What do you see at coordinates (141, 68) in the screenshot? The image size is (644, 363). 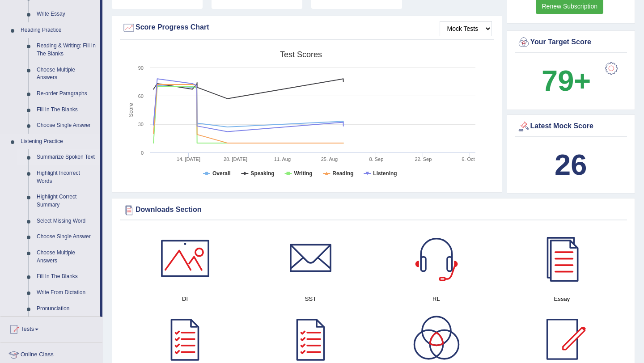 I see `text: 90` at bounding box center [141, 68].